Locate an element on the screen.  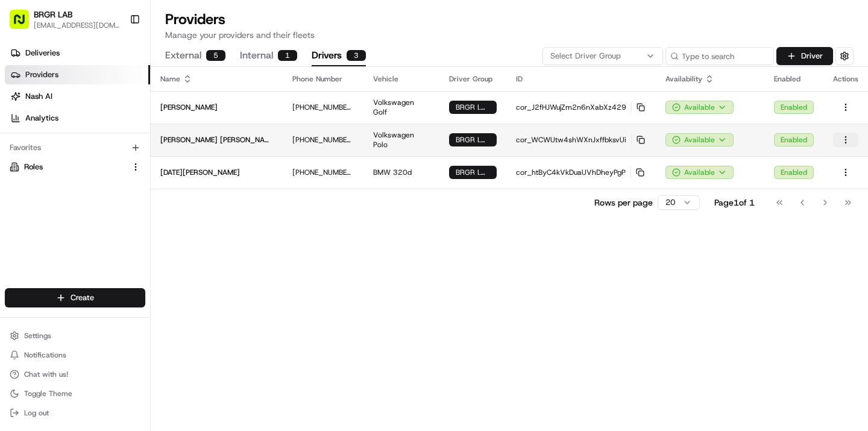
input: Clear is located at coordinates (115, 84).